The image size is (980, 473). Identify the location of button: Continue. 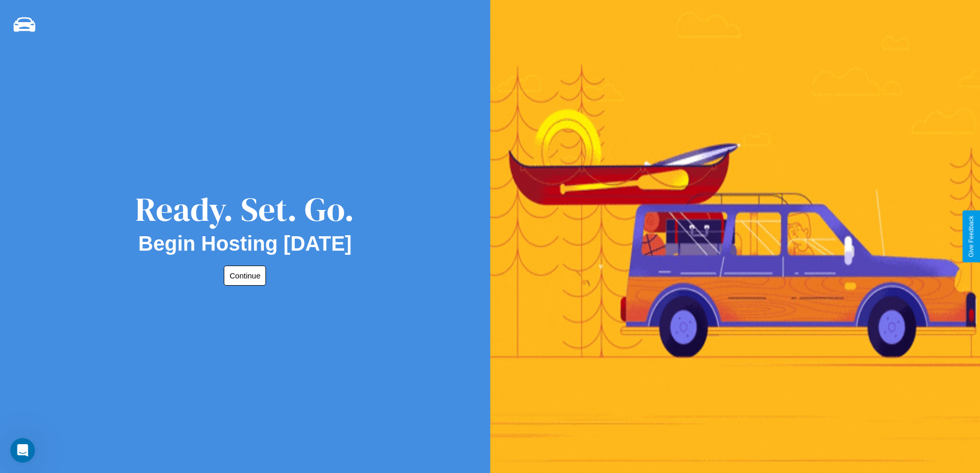
(245, 276).